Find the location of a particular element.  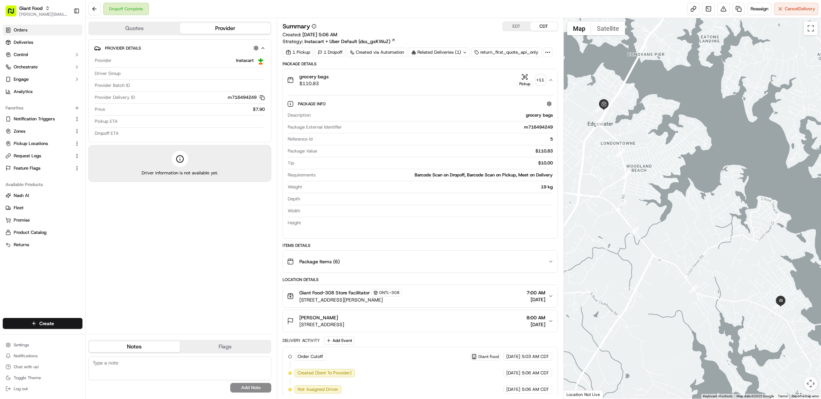

span: Created (Sent To Provider) is located at coordinates (325, 373).